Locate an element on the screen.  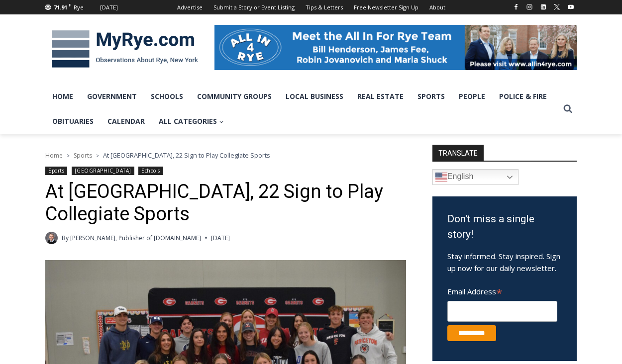
a: All Categories is located at coordinates (191, 121).